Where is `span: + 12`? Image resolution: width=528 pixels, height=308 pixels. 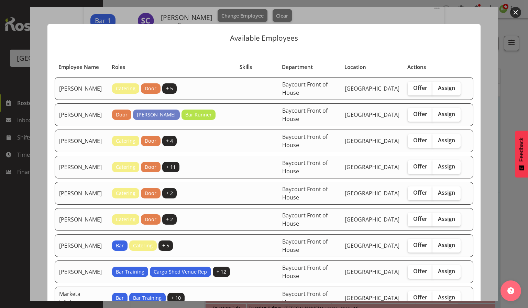
span: + 12 is located at coordinates (222, 271).